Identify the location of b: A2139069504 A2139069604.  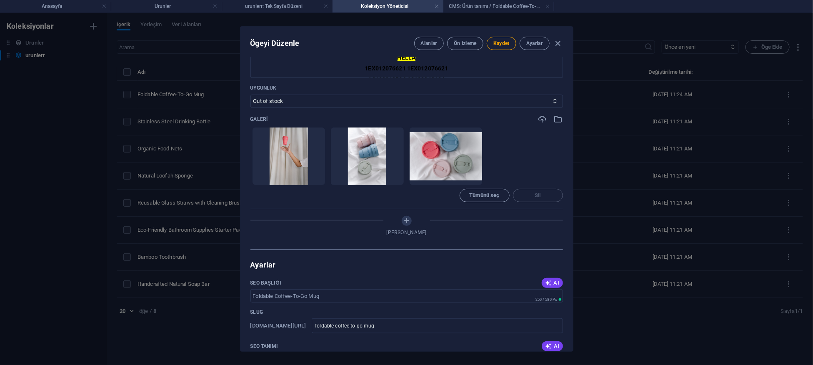
(407, 79).